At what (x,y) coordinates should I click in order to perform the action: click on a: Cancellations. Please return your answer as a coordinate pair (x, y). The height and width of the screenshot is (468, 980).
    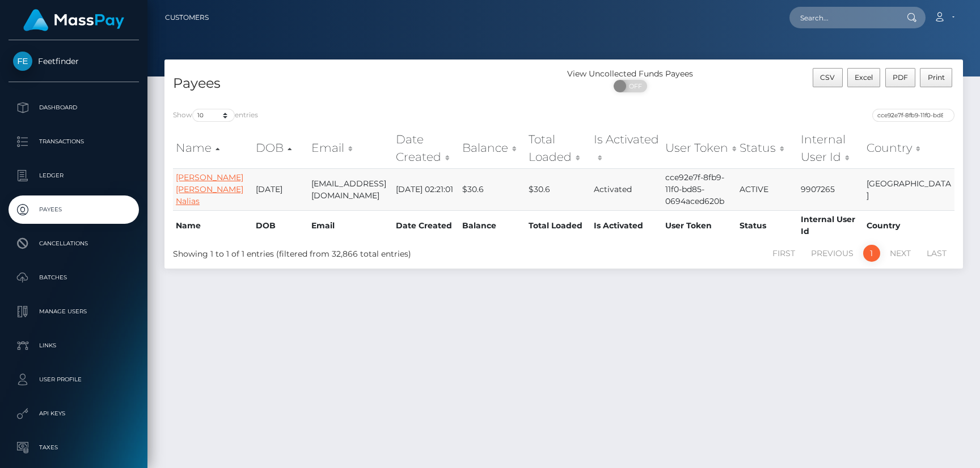
    Looking at the image, I should click on (74, 244).